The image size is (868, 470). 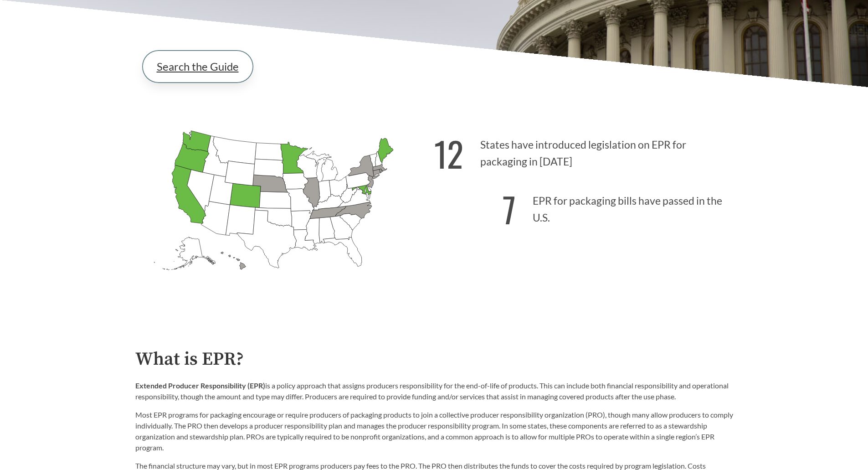 I want to click on strong: 12, so click(x=449, y=153).